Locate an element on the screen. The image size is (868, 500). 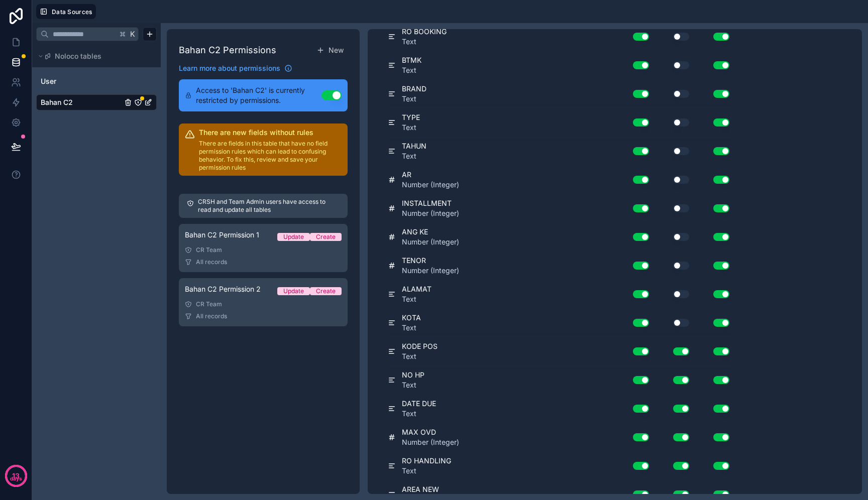
div: User is located at coordinates (96, 81).